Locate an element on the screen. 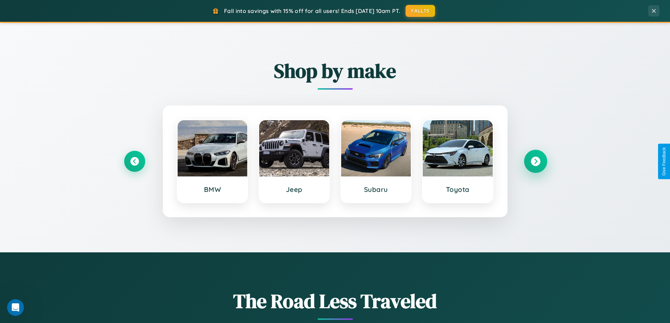  h3: Subaru is located at coordinates (376, 190).